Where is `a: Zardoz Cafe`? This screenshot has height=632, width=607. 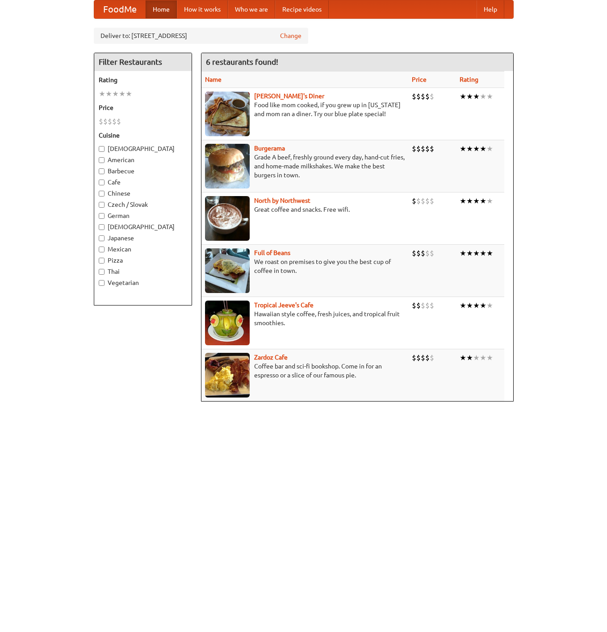 a: Zardoz Cafe is located at coordinates (271, 357).